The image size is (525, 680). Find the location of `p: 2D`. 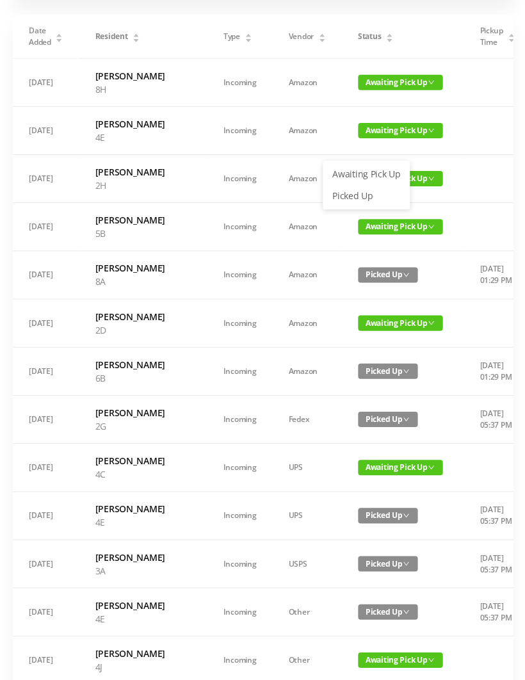

p: 2D is located at coordinates (143, 329).